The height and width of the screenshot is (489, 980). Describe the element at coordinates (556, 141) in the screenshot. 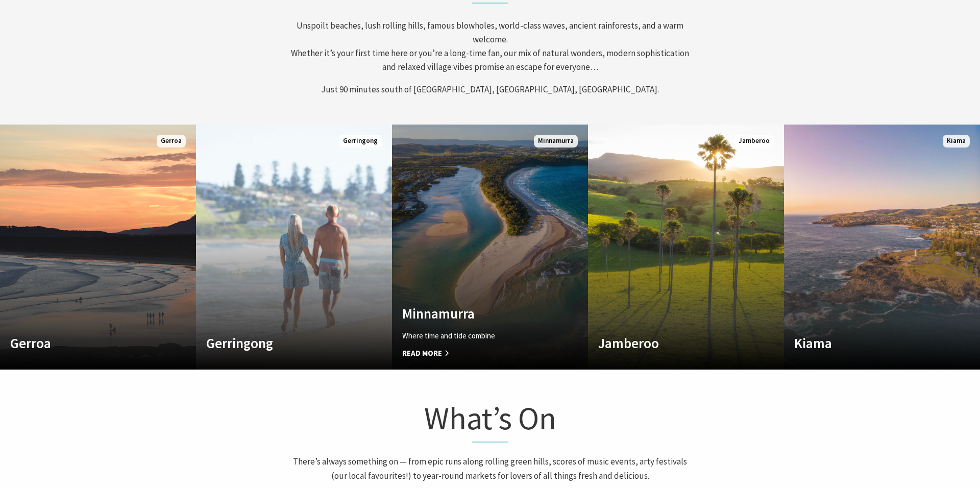

I see `span: Minnamurra` at that location.